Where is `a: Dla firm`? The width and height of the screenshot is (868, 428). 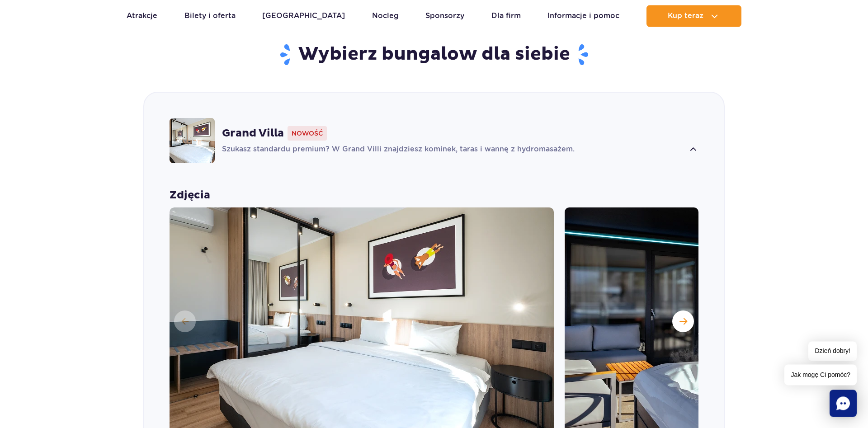
a: Dla firm is located at coordinates (506, 16).